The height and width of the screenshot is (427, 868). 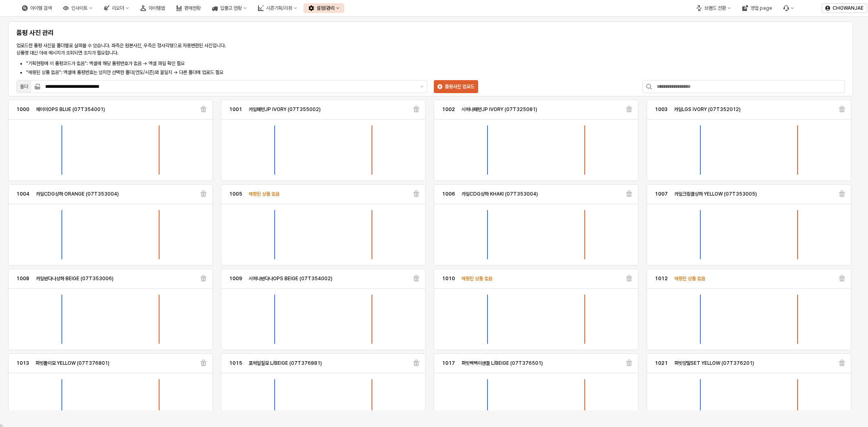 I want to click on div: Menu item 6, so click(x=789, y=8).